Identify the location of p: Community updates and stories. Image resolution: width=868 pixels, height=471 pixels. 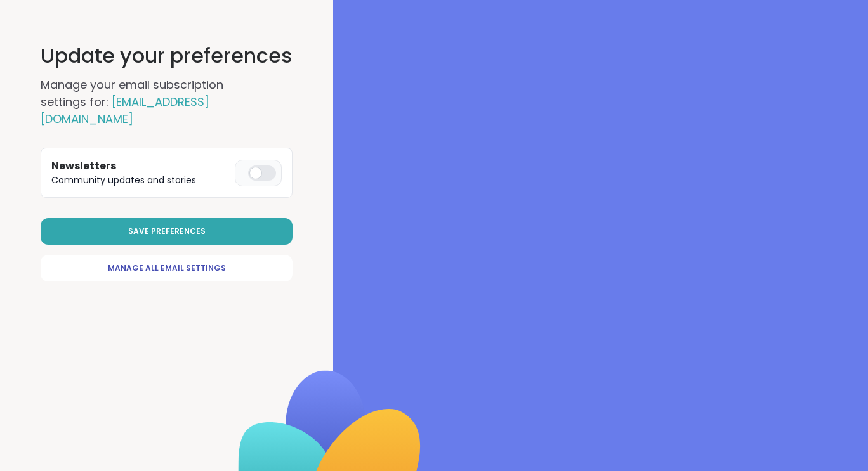
(140, 180).